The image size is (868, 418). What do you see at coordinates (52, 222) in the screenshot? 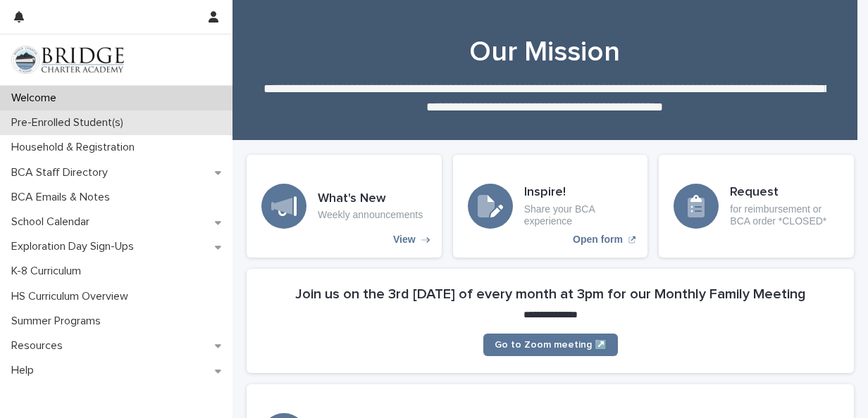
I see `p: School Calendar` at bounding box center [52, 222].